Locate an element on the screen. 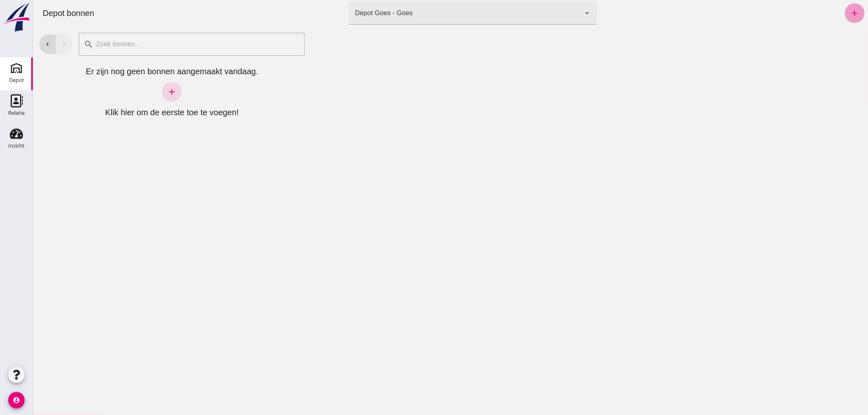 The width and height of the screenshot is (868, 415). i: arrow_drop_down is located at coordinates (555, 13).